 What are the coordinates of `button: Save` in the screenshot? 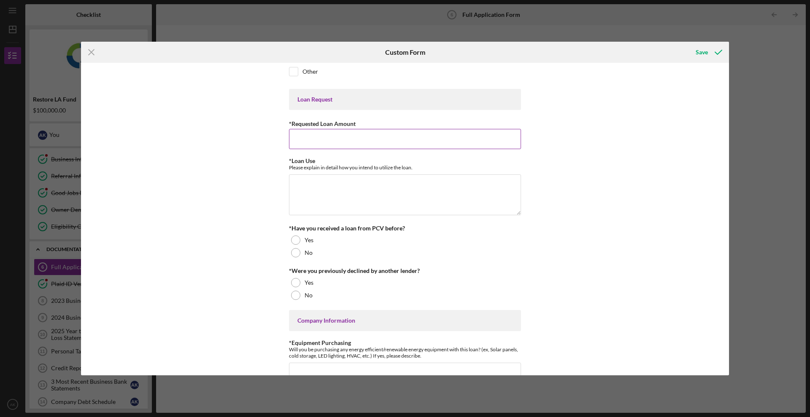 It's located at (707, 52).